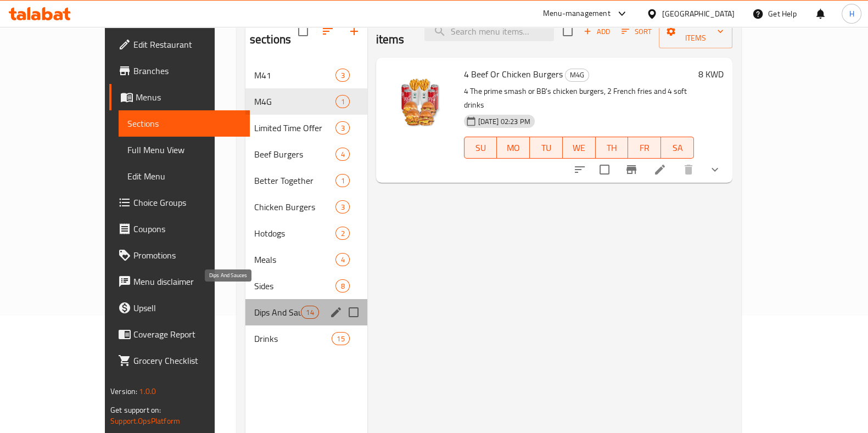 This screenshot has width=868, height=433. Describe the element at coordinates (136, 410) in the screenshot. I see `span: Get support on:` at that location.